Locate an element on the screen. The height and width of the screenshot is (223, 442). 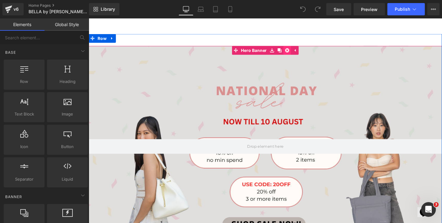
span: Preview is located at coordinates (369, 9).